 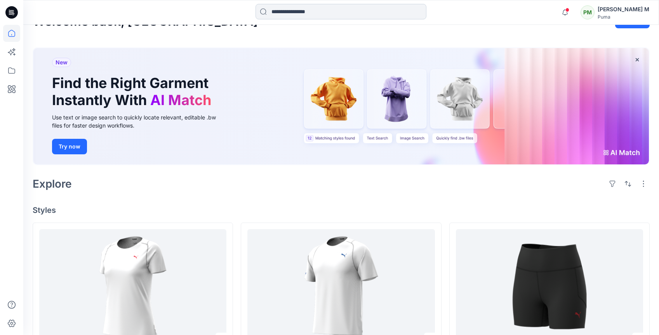 I want to click on div: Use text or image search to quickly locate relevant, editable .bw files for faster design workflows., so click(x=139, y=121).